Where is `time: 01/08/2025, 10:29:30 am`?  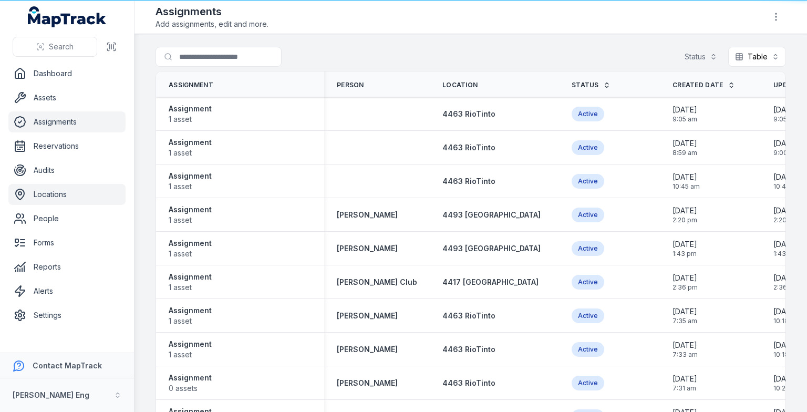
time: 01/08/2025, 10:29:30 am is located at coordinates (787, 383).